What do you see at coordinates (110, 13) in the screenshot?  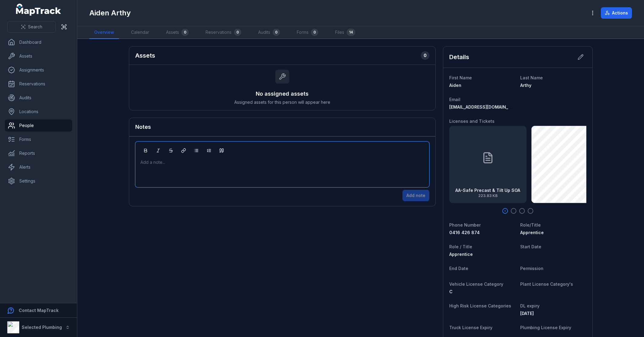 I see `h1: Aiden Arthy` at bounding box center [110, 13].